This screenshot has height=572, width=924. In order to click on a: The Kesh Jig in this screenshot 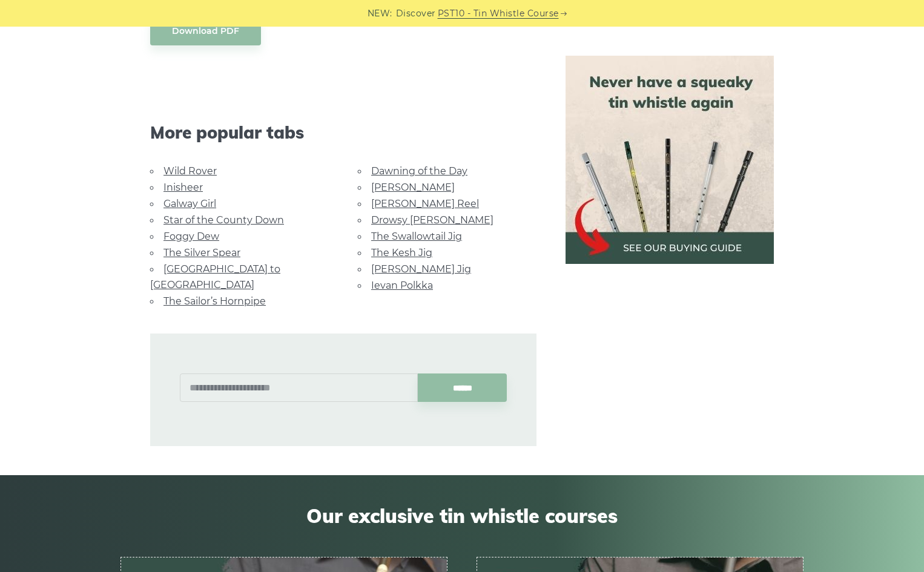, I will do `click(401, 253)`.